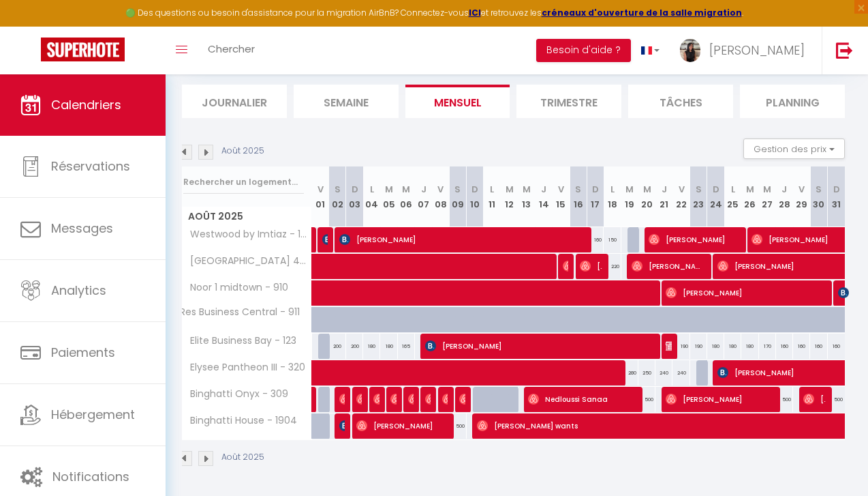  Describe the element at coordinates (234, 288) in the screenshot. I see `span: Noor 1 midtown - 910` at that location.